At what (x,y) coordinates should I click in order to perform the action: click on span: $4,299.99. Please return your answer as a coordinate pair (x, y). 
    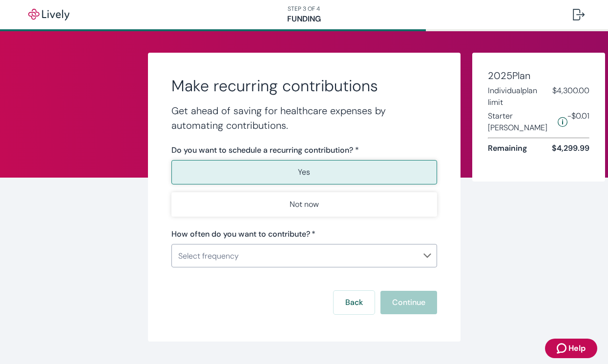
    Looking at the image, I should click on (570, 149).